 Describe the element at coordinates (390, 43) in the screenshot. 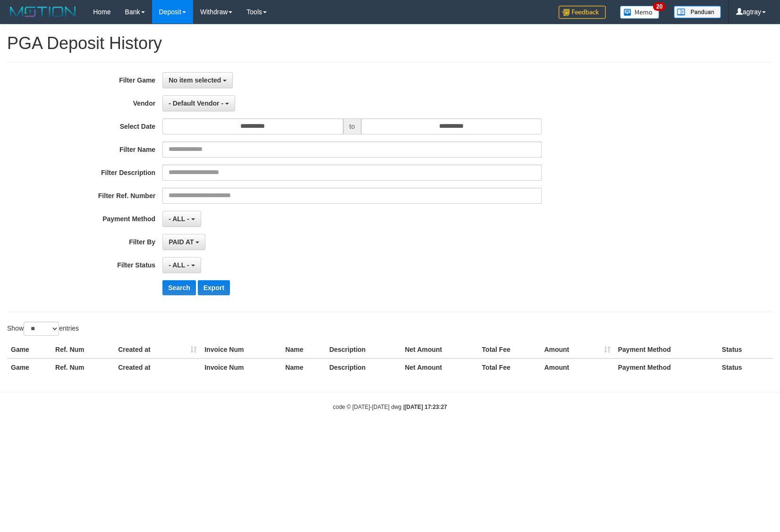

I see `h1: PGA Deposit History` at that location.